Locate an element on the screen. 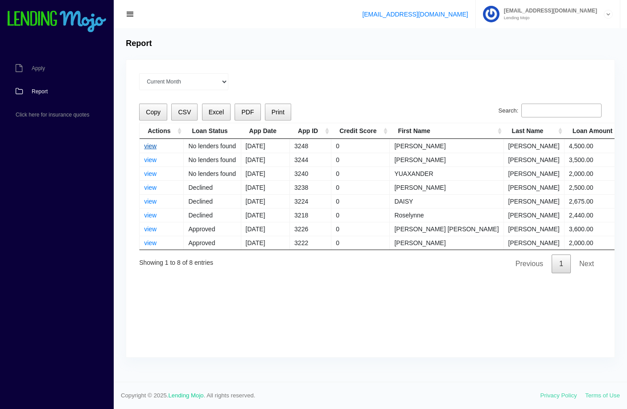 This screenshot has height=409, width=627. td: DAISY is located at coordinates (447, 201).